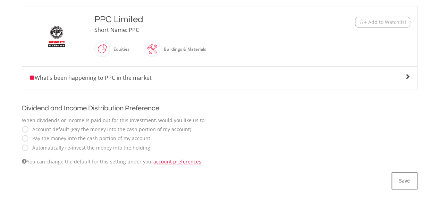  Describe the element at coordinates (220, 120) in the screenshot. I see `div: When dividends or income is paid out for this investment, would you like us to:` at that location.